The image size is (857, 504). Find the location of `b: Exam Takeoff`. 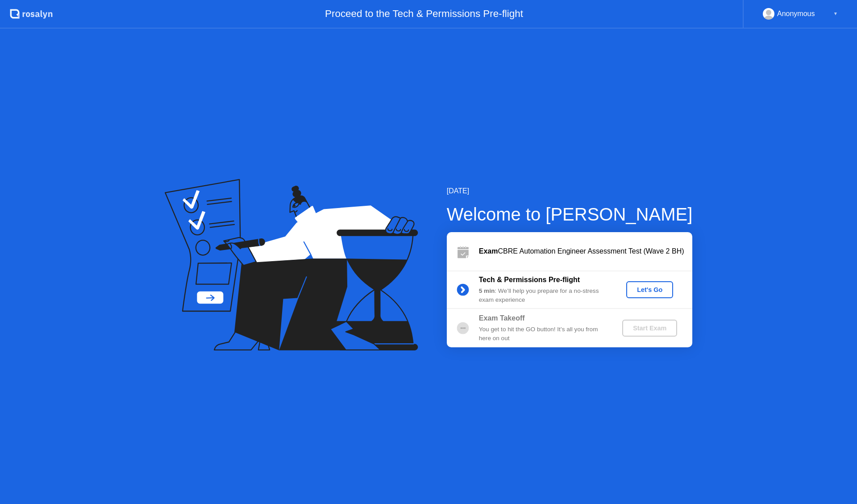

b: Exam Takeoff is located at coordinates (502, 318).